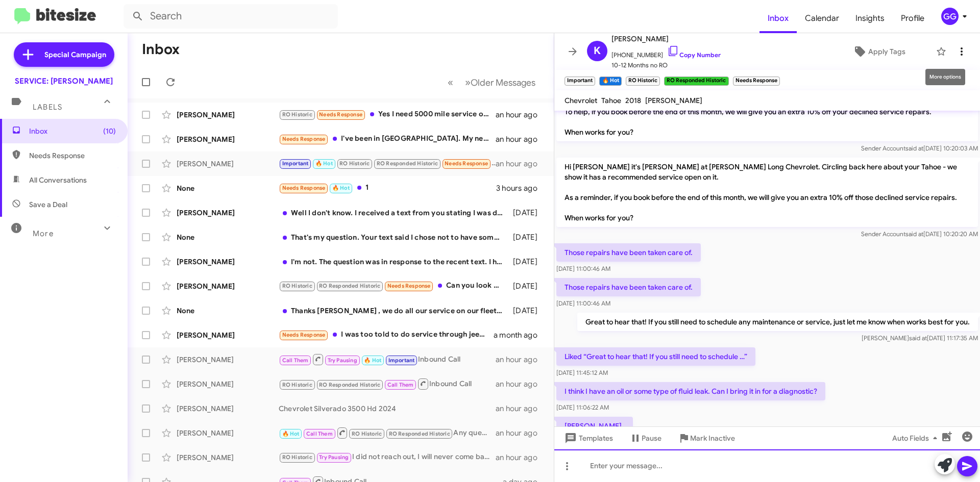 The image size is (980, 482). Describe the element at coordinates (387, 409) in the screenshot. I see `div: Chevrolet Silverado 3500 Hd 2024` at that location.